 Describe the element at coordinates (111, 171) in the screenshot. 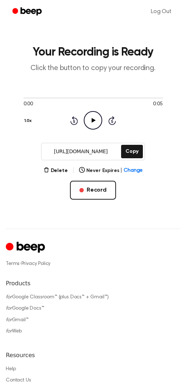

I see `button: Never Expires|Change` at that location.